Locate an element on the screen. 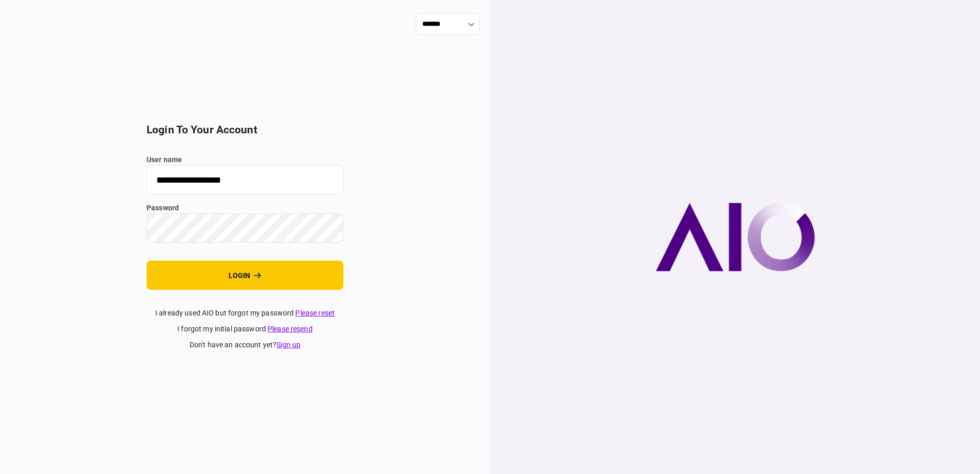 The image size is (980, 474). input: user name is located at coordinates (245, 179).